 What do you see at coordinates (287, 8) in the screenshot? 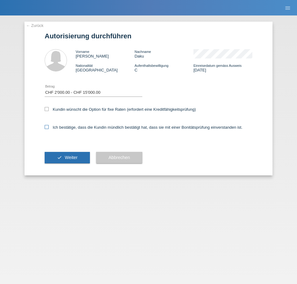
I see `i: menu` at bounding box center [287, 8].